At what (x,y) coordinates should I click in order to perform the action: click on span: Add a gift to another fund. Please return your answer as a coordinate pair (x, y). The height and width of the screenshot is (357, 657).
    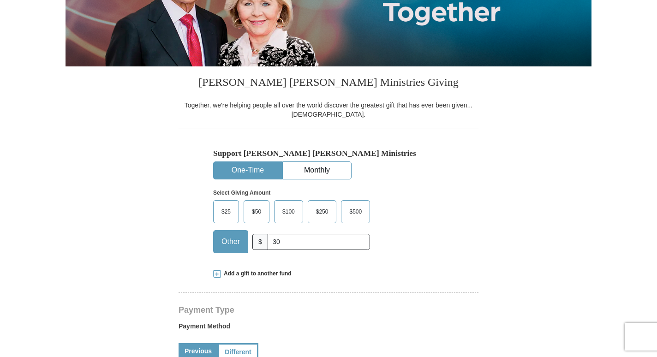
    Looking at the image, I should click on (256, 274).